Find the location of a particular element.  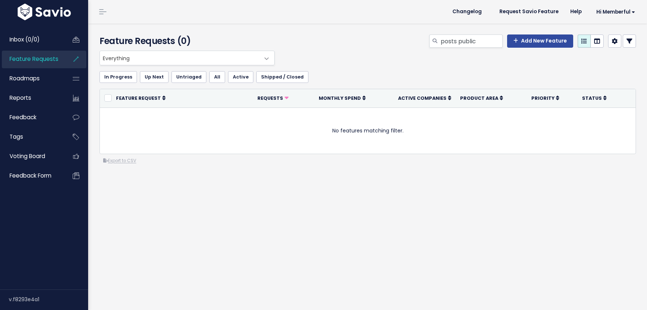

span: Changelog is located at coordinates (467, 12).